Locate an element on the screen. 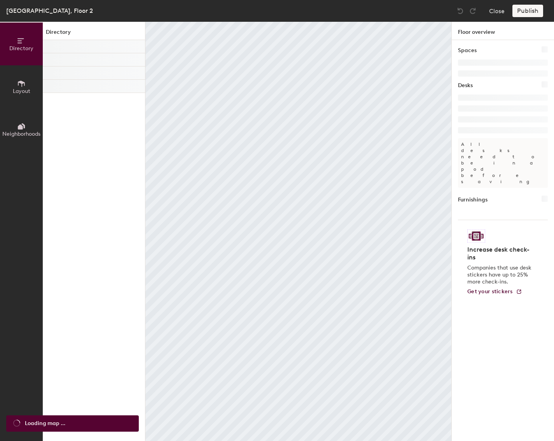 Image resolution: width=554 pixels, height=441 pixels. a: Get your stickers is located at coordinates (494, 291).